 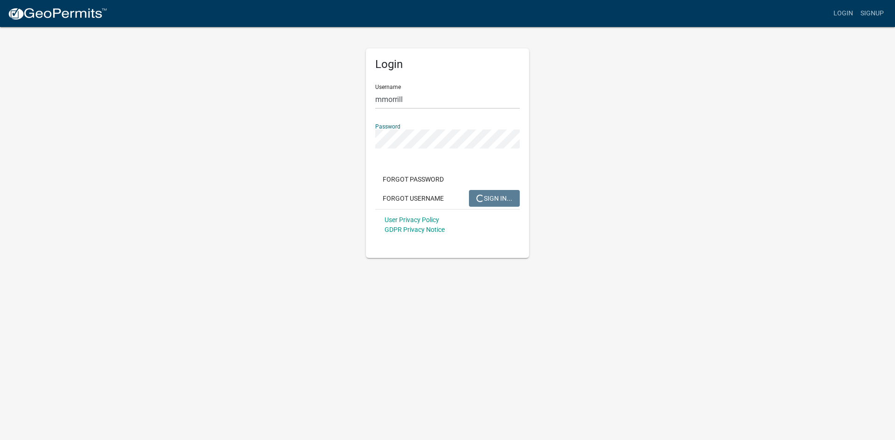 I want to click on button: SIGN IN..., so click(x=494, y=199).